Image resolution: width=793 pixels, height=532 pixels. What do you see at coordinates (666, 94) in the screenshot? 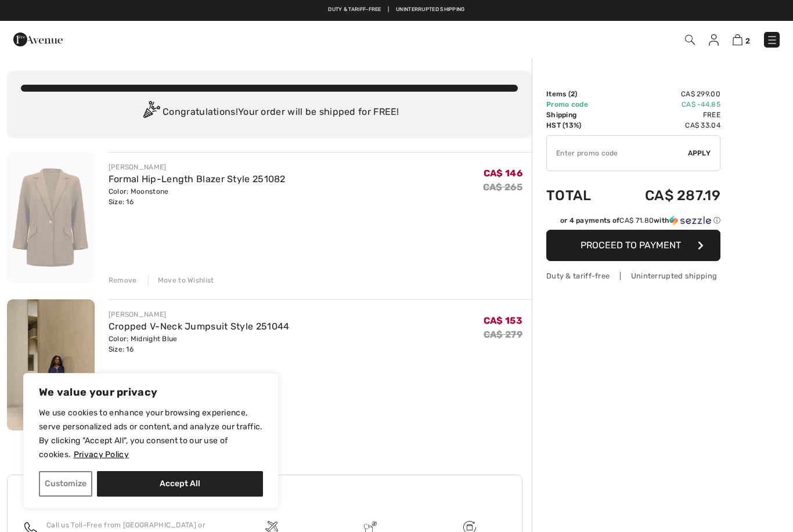
I see `td: CA$ 299.00` at bounding box center [666, 94].